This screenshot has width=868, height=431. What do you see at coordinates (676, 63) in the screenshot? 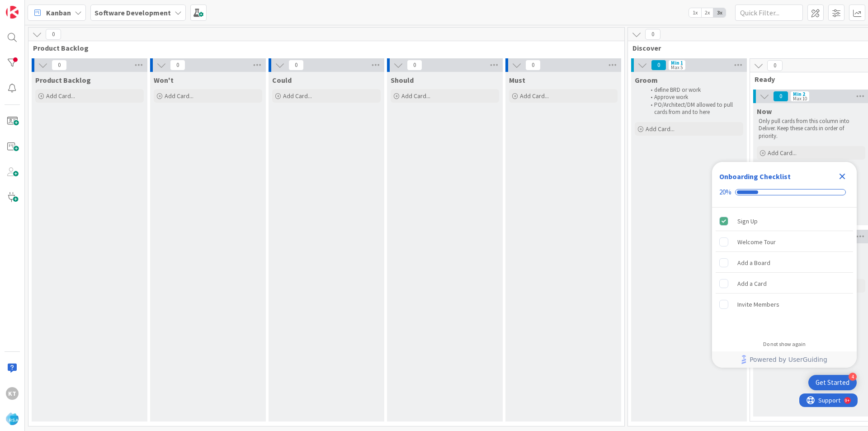
I see `div: Min 1` at bounding box center [676, 63].